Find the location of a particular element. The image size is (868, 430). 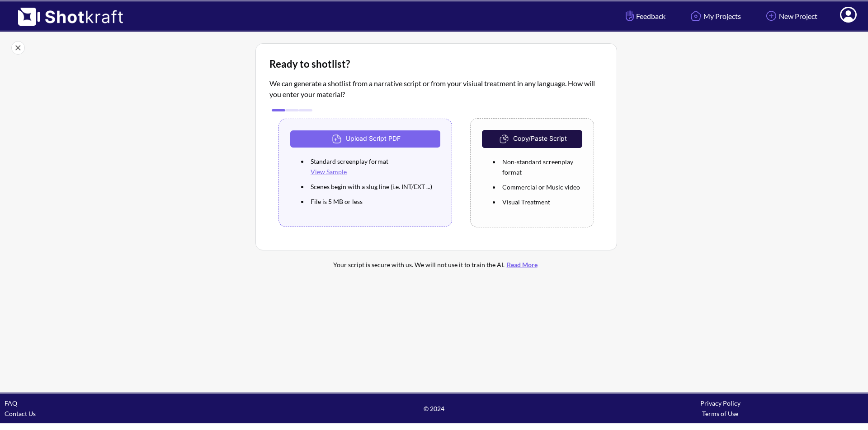

li: Non-standard screenplay format is located at coordinates (541, 167).